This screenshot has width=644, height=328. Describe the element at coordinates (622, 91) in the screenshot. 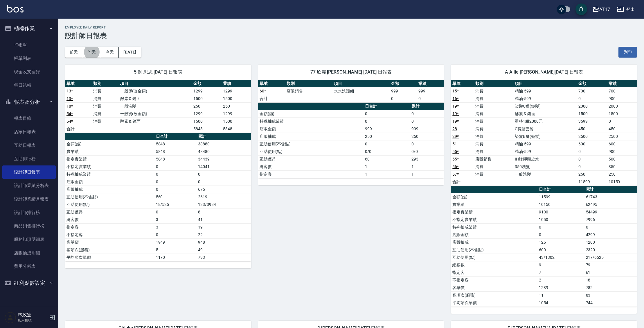

I see `td: 700` at that location.